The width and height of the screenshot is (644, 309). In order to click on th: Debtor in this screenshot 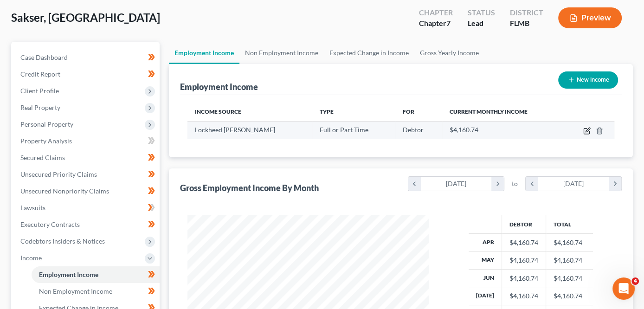, I will do `click(523, 224)`.